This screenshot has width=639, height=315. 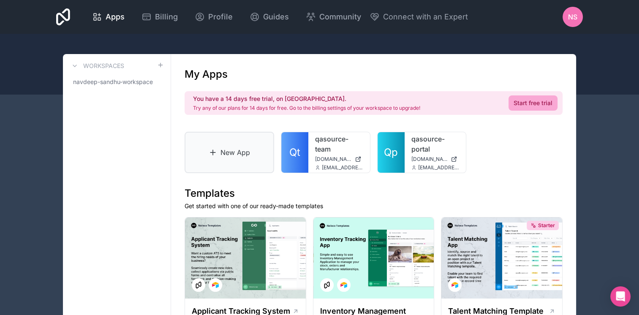 I want to click on span: nS, so click(x=573, y=17).